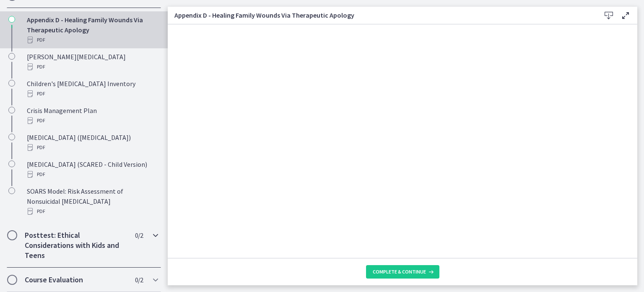 The image size is (644, 292). I want to click on span: Complete & continue, so click(400, 271).